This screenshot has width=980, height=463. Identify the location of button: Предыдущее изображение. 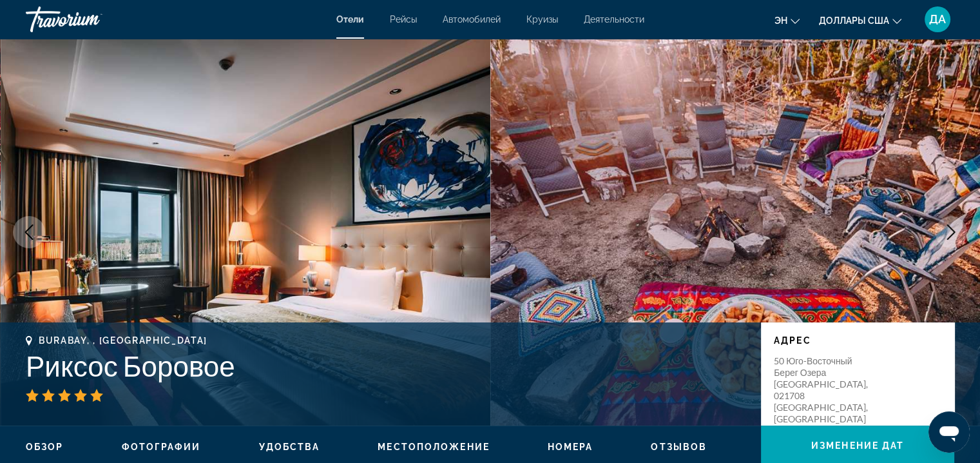
(29, 232).